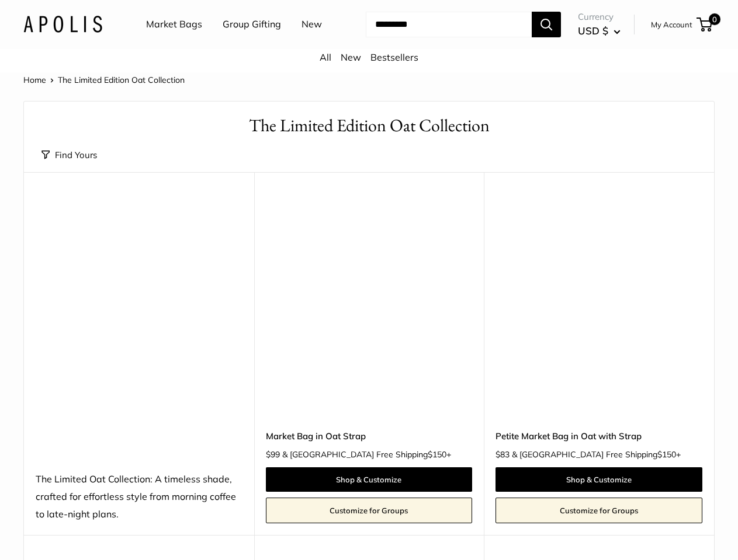 This screenshot has width=738, height=560. Describe the element at coordinates (325, 57) in the screenshot. I see `a: All` at that location.